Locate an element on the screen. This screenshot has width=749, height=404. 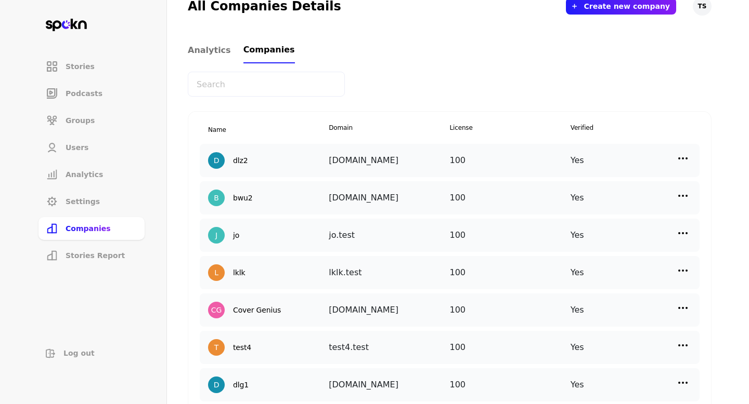
div: B is located at coordinates (216, 198).